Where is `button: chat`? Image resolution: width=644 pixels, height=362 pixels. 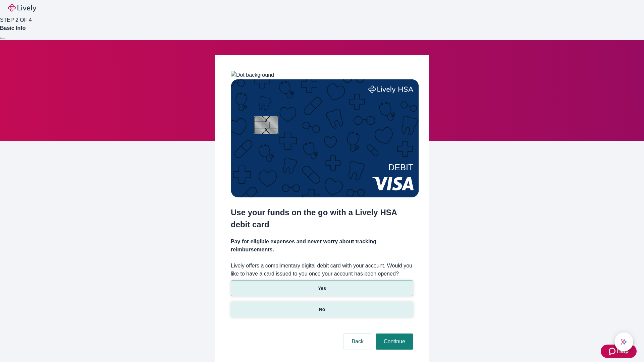
button: chat is located at coordinates (624, 342).